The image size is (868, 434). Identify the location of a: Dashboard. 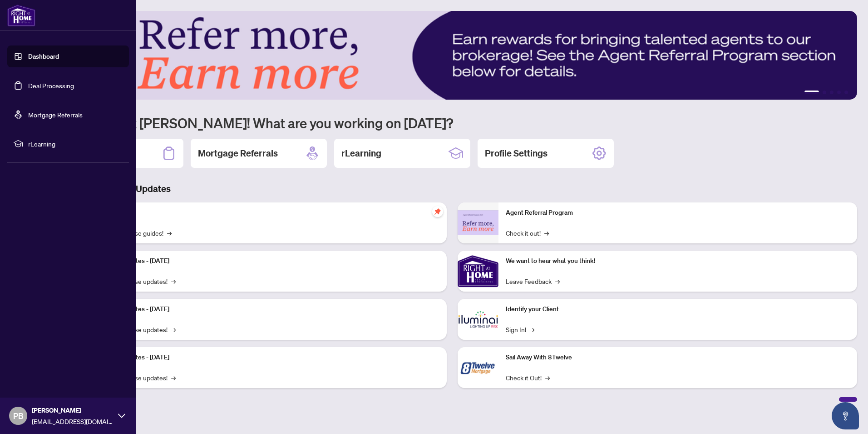
(44, 57).